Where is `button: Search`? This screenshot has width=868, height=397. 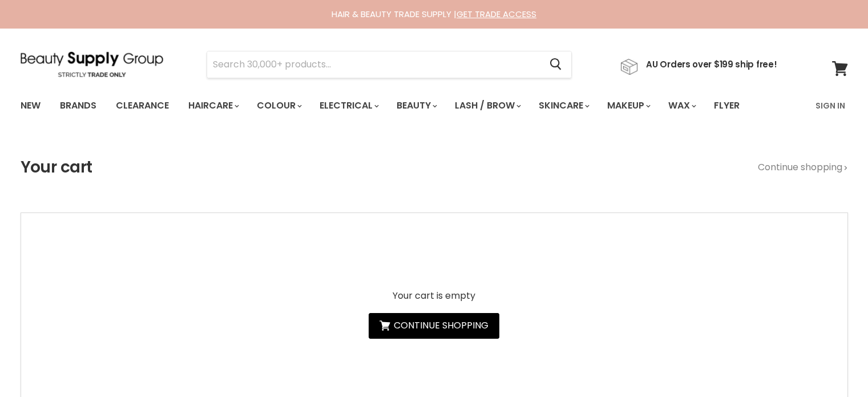
button: Search is located at coordinates (556, 65).